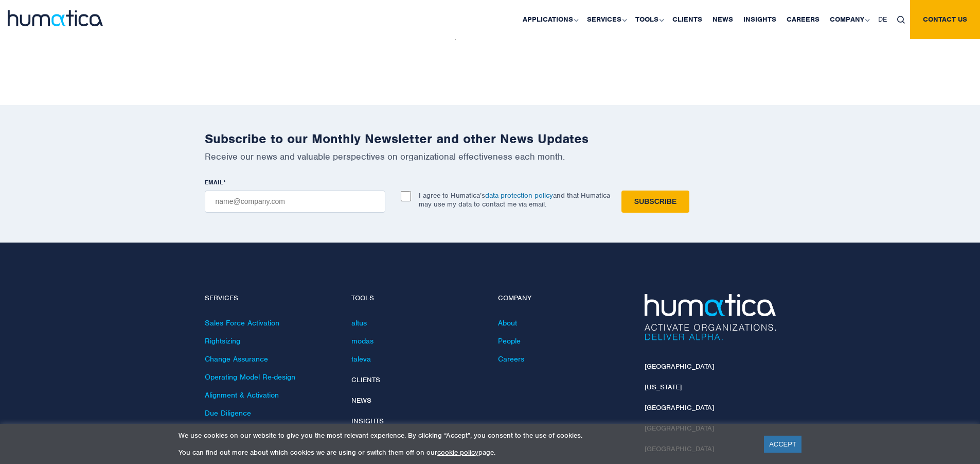  Describe the element at coordinates (490, 138) in the screenshot. I see `h2: Subscribe to our Monthly Newsletter and other News Updates` at that location.